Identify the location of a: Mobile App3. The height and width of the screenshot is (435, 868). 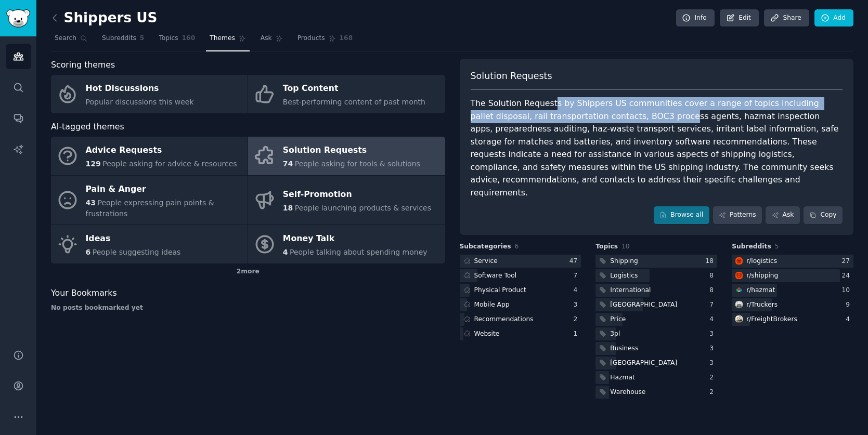
(521, 304).